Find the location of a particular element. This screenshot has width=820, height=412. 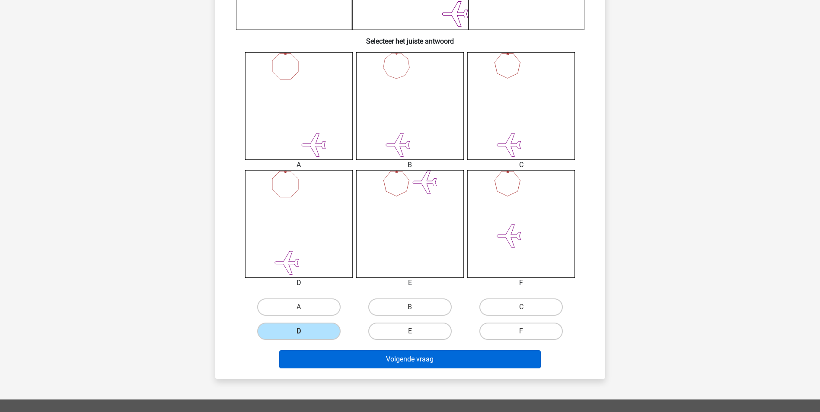

div: F is located at coordinates (521, 283).